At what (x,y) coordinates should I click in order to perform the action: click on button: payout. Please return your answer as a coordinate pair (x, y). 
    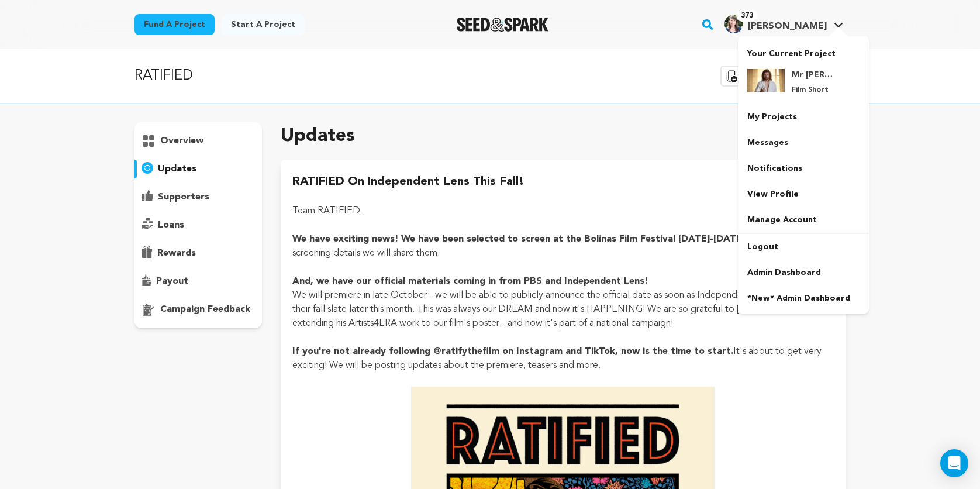
    Looking at the image, I should click on (198, 282).